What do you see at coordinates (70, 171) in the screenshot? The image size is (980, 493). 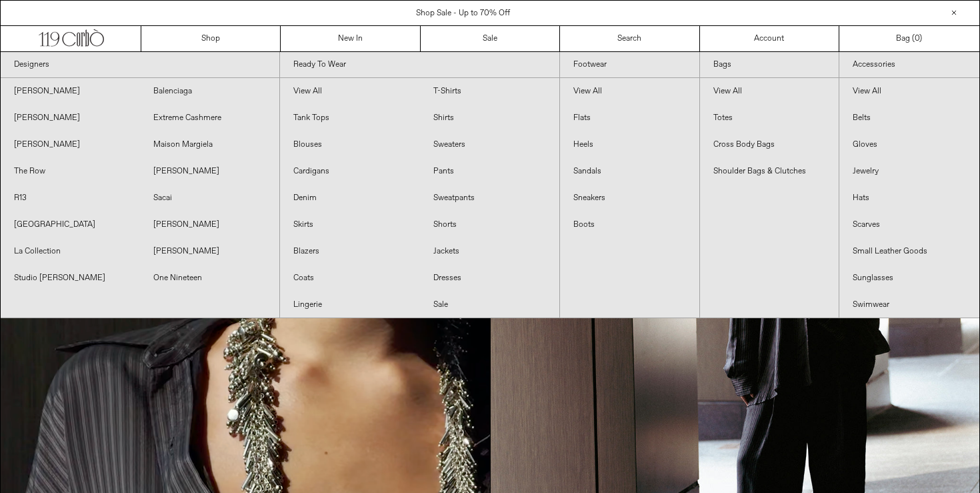 I see `a: The Row` at bounding box center [70, 171].